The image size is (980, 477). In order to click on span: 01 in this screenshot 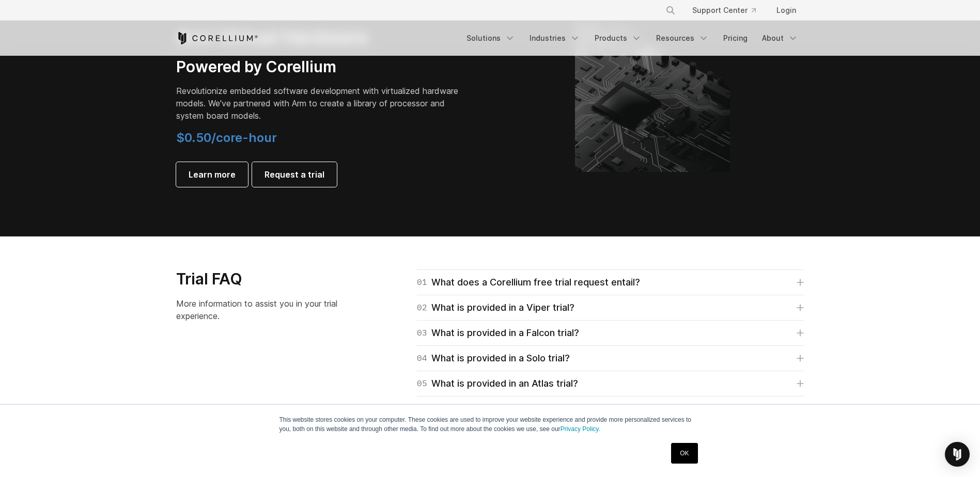, I will do `click(422, 282)`.